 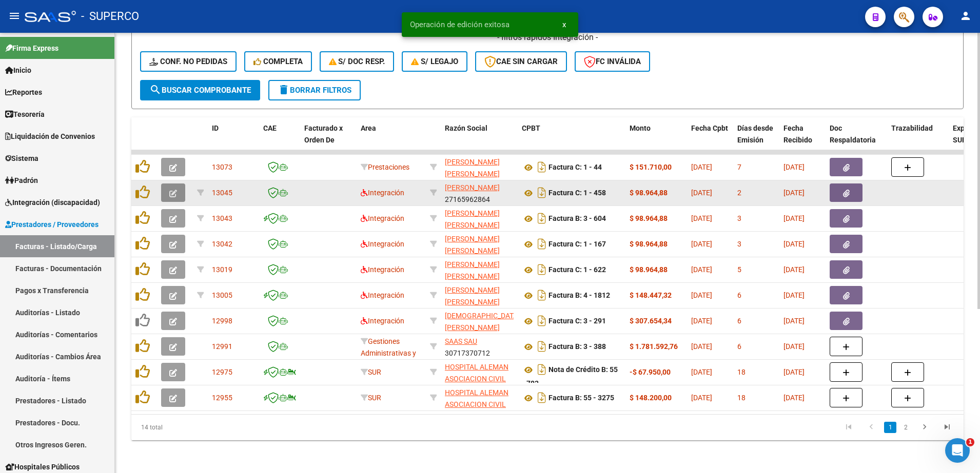 What do you see at coordinates (357, 61) in the screenshot?
I see `button: S/ Doc Resp.` at bounding box center [357, 61].